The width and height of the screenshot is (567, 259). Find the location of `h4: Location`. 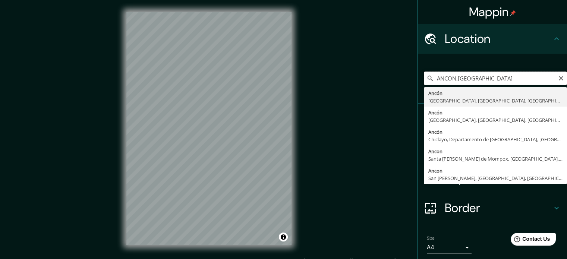

h4: Location is located at coordinates (498, 39).